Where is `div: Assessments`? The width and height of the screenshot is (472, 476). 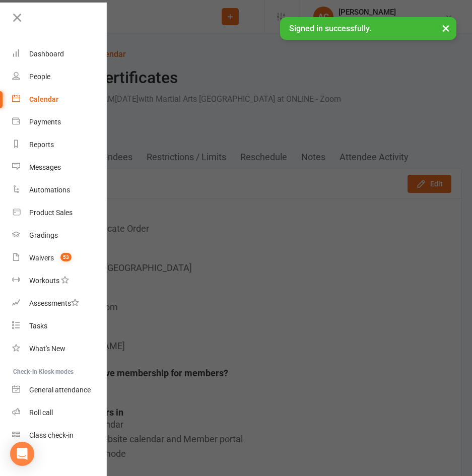 div: Assessments is located at coordinates (54, 304).